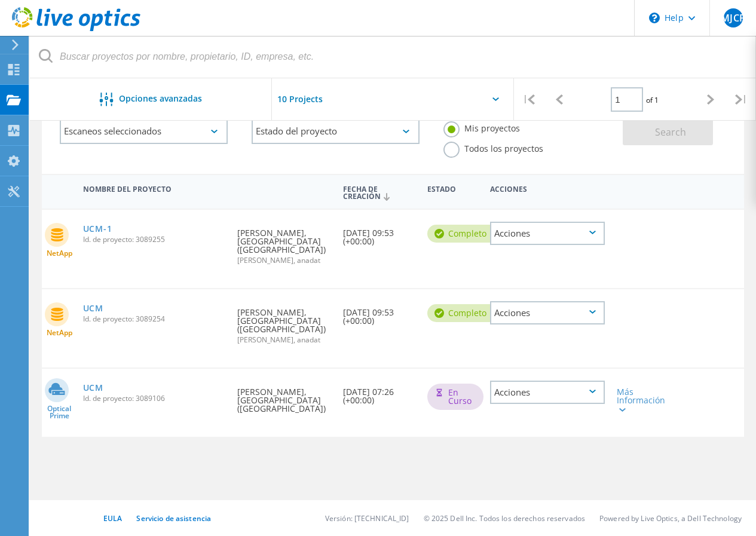  I want to click on label: Todos los proyectos, so click(493, 147).